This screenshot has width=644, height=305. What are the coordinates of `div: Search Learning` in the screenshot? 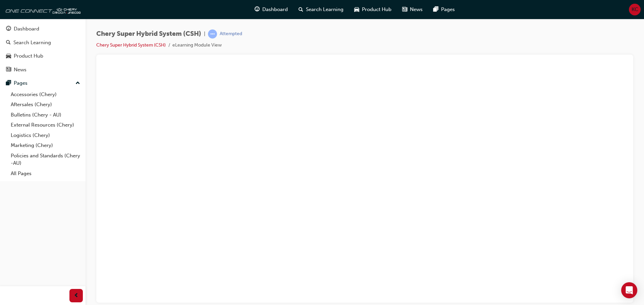 It's located at (32, 42).